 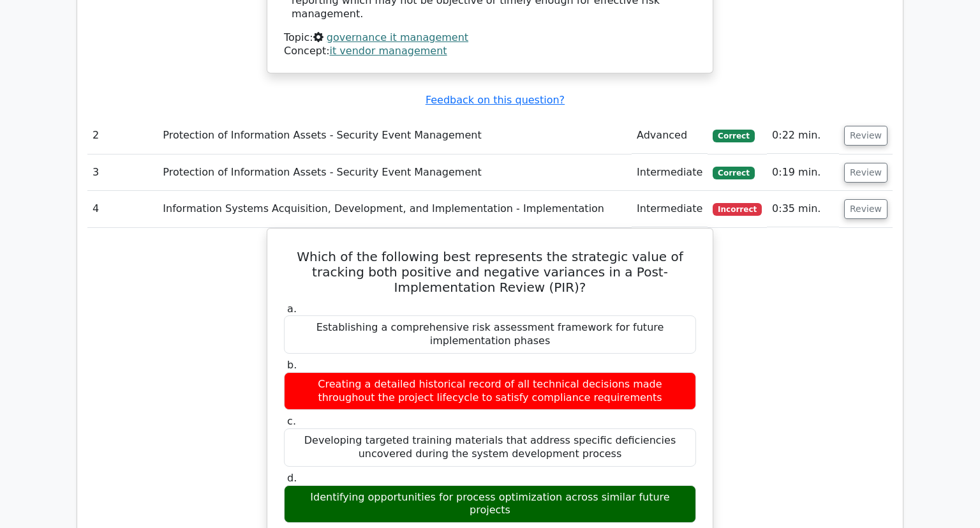 What do you see at coordinates (490, 38) in the screenshot?
I see `div: Topic:` at bounding box center [490, 38].